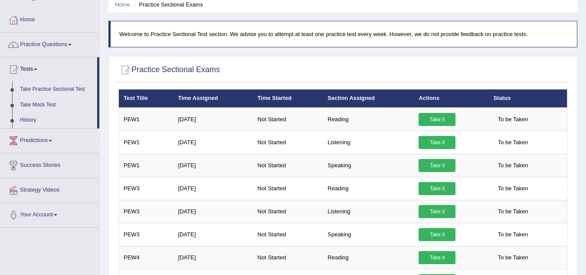 The width and height of the screenshot is (586, 275). Describe the element at coordinates (56, 89) in the screenshot. I see `a: Take Practice Sectional Test` at that location.